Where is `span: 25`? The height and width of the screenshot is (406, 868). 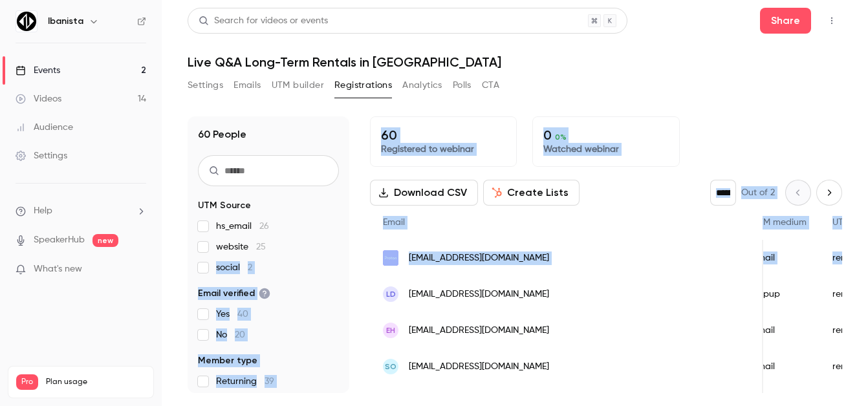 span: 25 is located at coordinates (261, 247).